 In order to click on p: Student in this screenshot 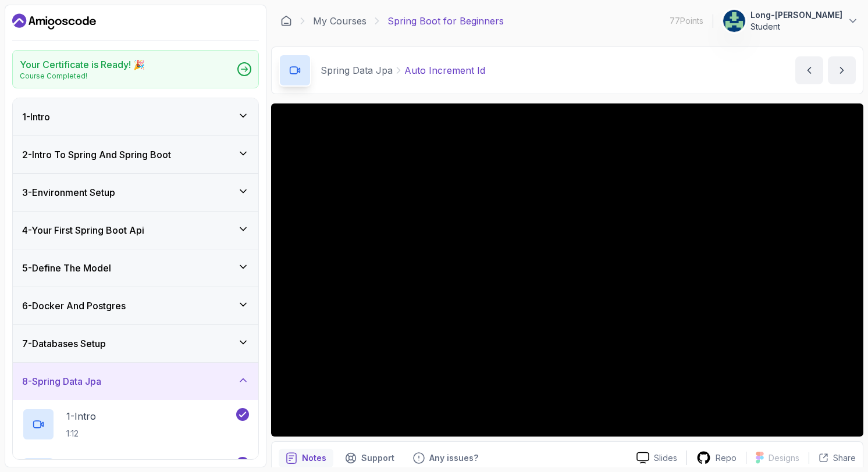, I will do `click(796, 27)`.